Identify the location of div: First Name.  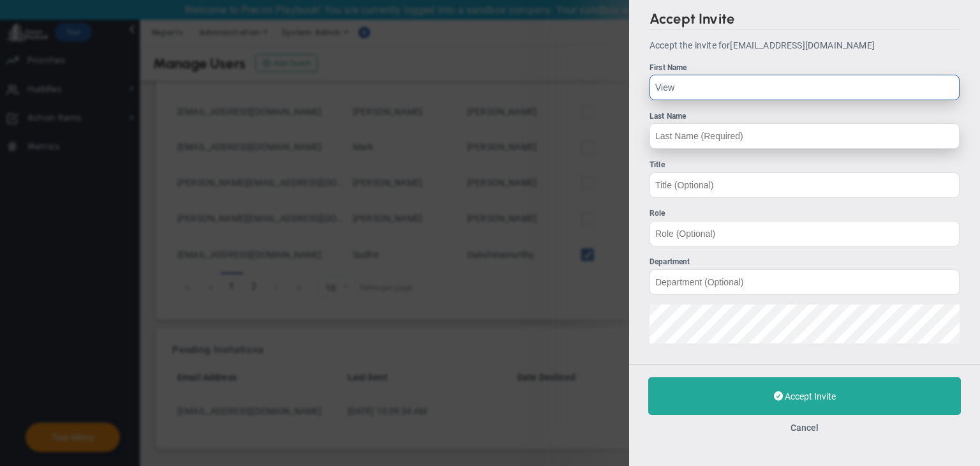
(805, 67).